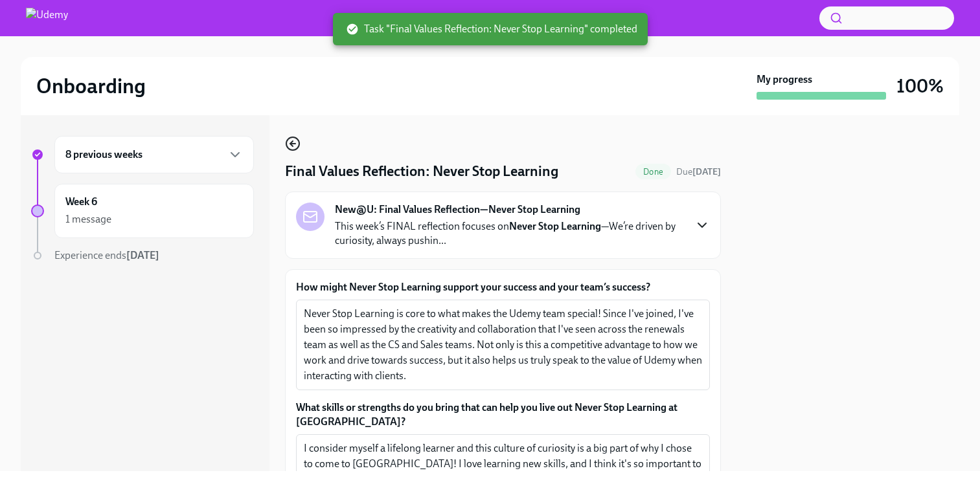 The image size is (980, 484). What do you see at coordinates (919, 86) in the screenshot?
I see `h3: 100%` at bounding box center [919, 86].